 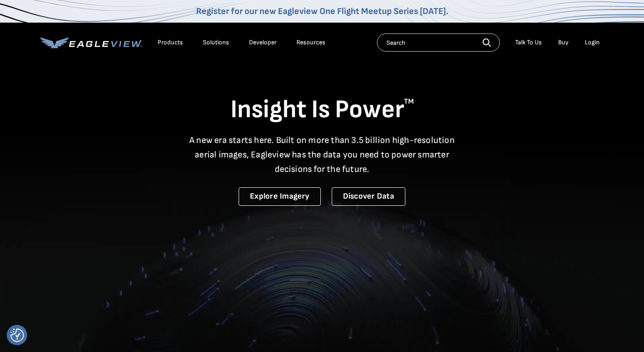 I want to click on div: Products, so click(x=170, y=43).